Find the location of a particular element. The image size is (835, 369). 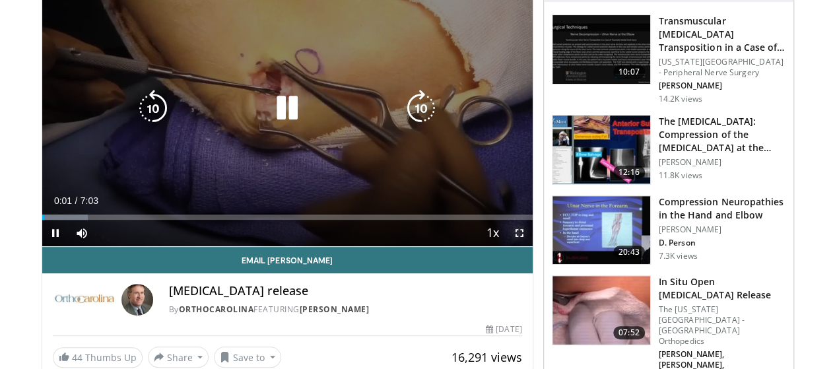

span: 20:43 is located at coordinates (629, 252).